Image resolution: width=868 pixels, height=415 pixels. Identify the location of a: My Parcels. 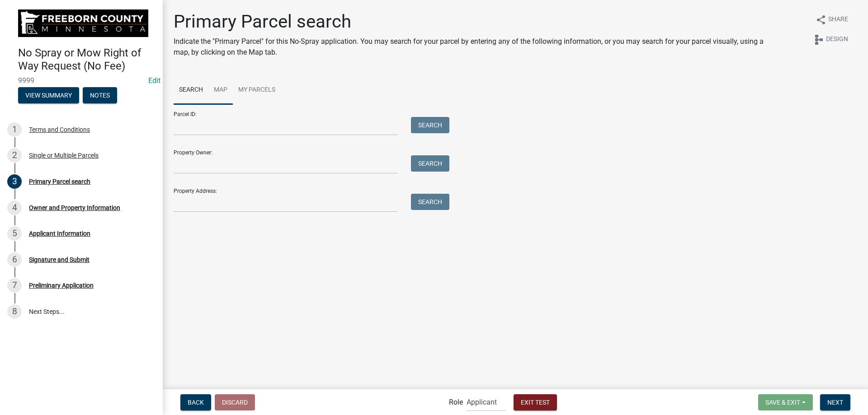
(257, 90).